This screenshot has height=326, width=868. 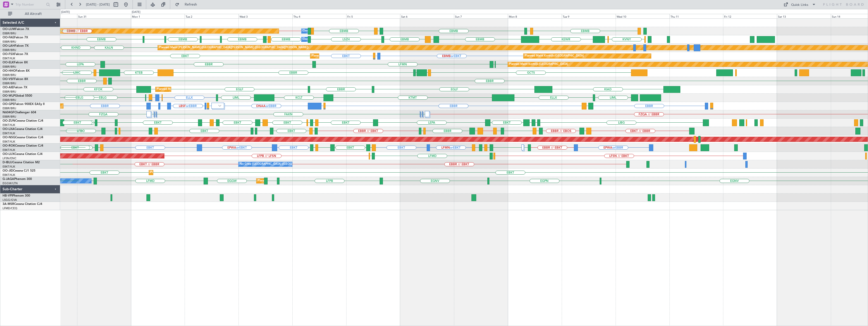 What do you see at coordinates (23, 121) in the screenshot?
I see `a: OO-ZUNCessna Citation CJ4` at bounding box center [23, 121].